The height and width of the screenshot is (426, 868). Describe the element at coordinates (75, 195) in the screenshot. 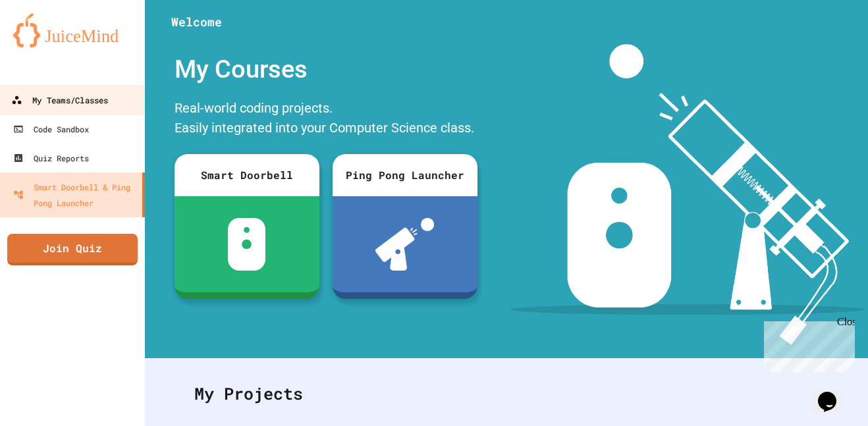

I see `div: Smart Doorbell & Ping Pong Launcher` at that location.